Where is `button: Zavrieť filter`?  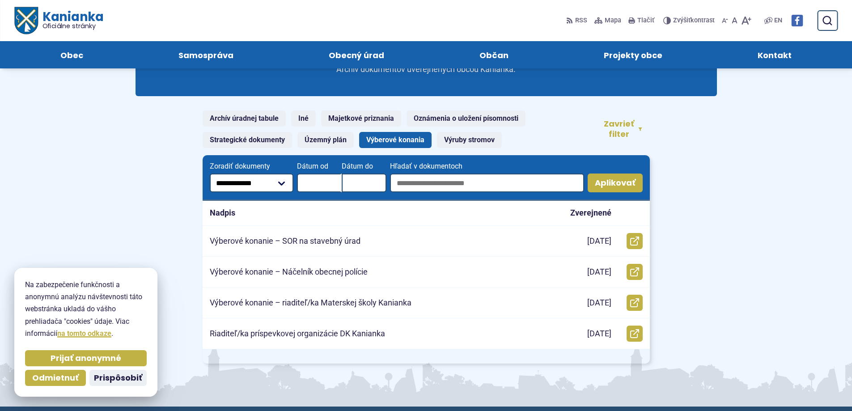 button: Zavrieť filter is located at coordinates (623, 129).